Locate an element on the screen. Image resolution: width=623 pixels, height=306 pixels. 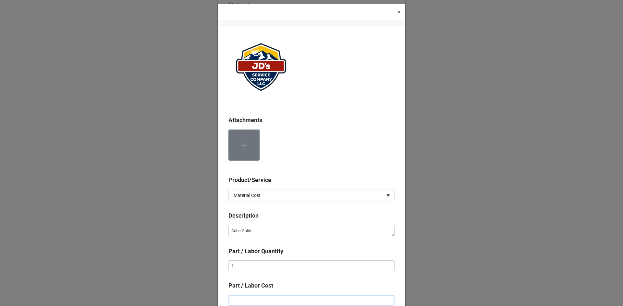
div: Material Cost is located at coordinates (247, 196).